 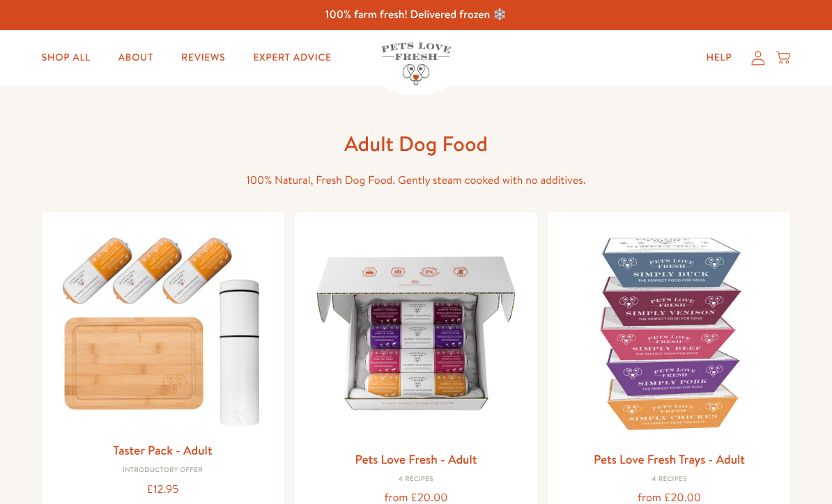 What do you see at coordinates (292, 57) in the screenshot?
I see `a: Expert Advice` at bounding box center [292, 57].